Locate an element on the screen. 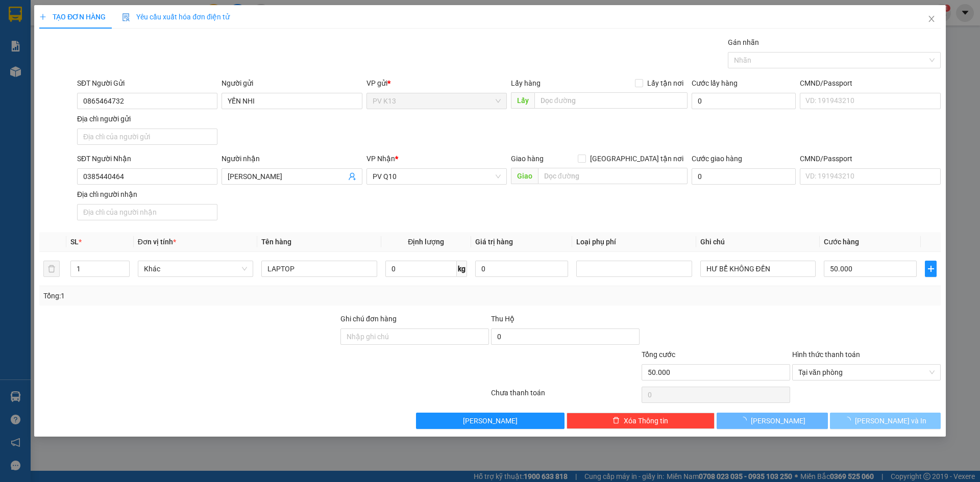 This screenshot has height=482, width=980. span: Giao hàng is located at coordinates (527, 159).